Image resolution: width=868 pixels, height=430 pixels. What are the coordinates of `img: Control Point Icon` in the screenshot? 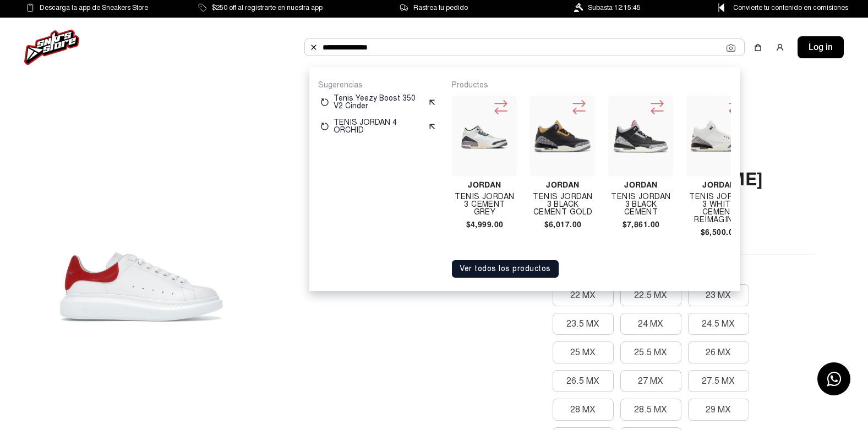 It's located at (721, 8).